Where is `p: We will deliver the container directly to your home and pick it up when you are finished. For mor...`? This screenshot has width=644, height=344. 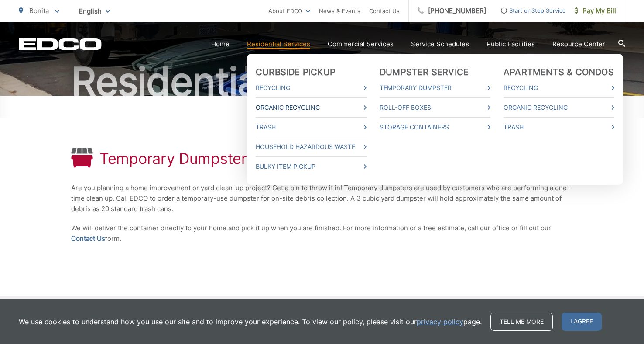
p: We will deliver the container directly to your home and pick it up when you are finished. For mor... is located at coordinates (322, 234).